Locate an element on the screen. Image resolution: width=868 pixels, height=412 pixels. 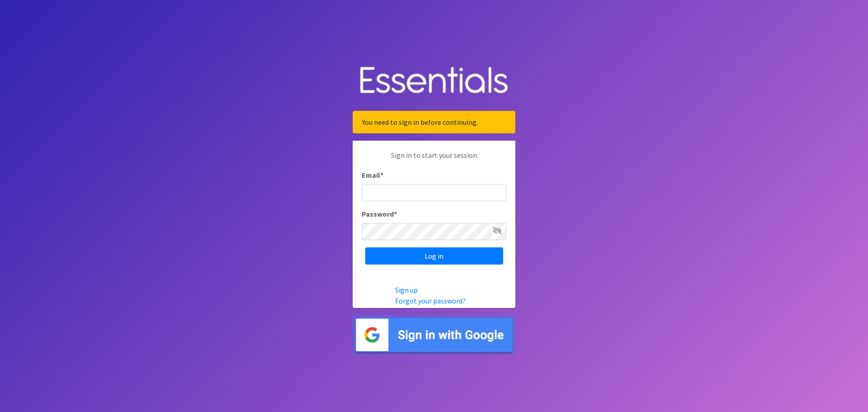
img: Sign in with Google is located at coordinates (434, 335).